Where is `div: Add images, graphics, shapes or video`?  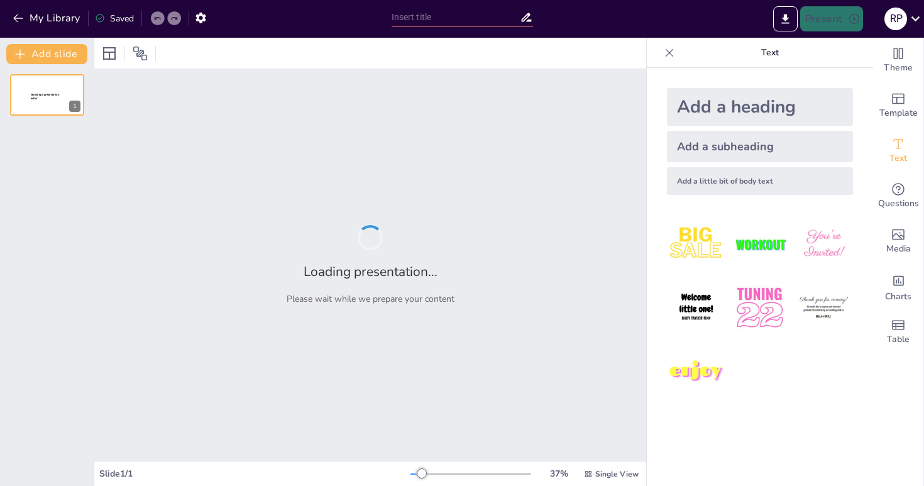
div: Add images, graphics, shapes or video is located at coordinates (898, 241).